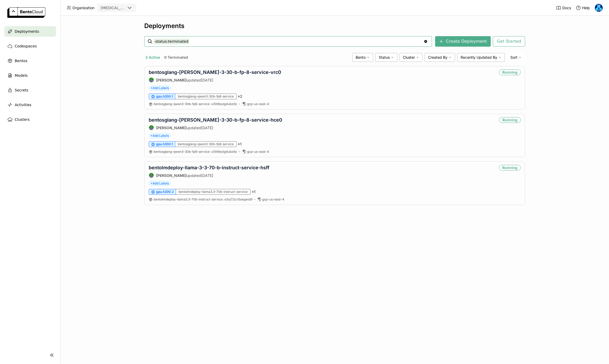  Describe the element at coordinates (386, 58) in the screenshot. I see `div: Status` at that location.